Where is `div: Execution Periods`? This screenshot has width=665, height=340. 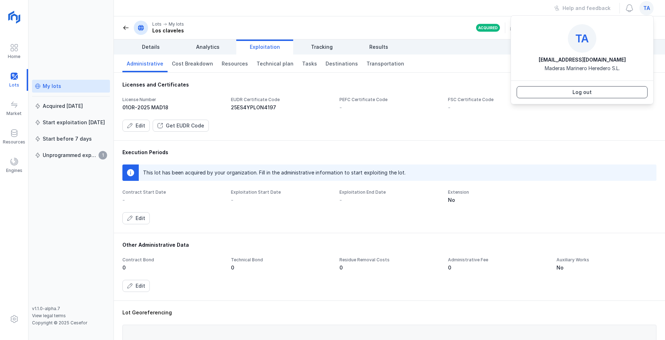
div: Execution Periods is located at coordinates (389, 152).